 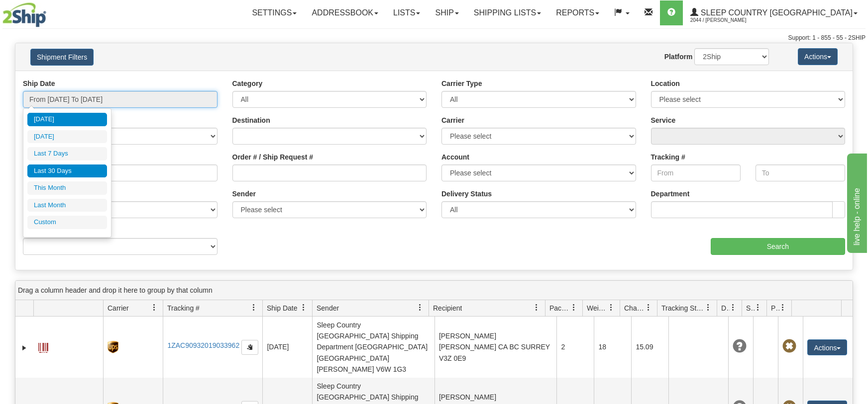 I want to click on li: Last 30 Days, so click(x=67, y=171).